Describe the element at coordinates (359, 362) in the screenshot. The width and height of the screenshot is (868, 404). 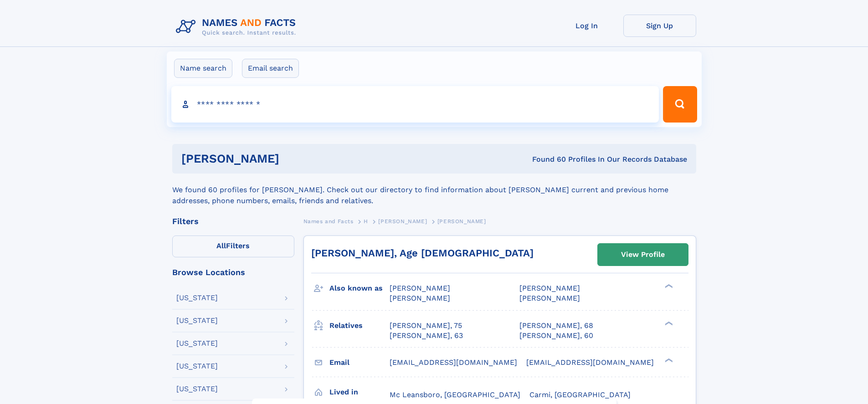
I see `h3: Email` at that location.